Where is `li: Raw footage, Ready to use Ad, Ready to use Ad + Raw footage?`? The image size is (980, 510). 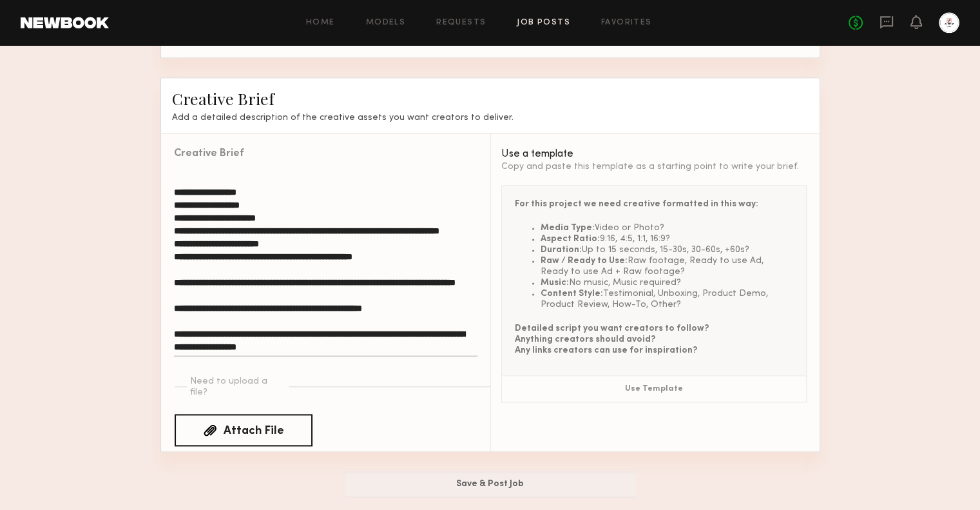 li: Raw footage, Ready to use Ad, Ready to use Ad + Raw footage? is located at coordinates (667, 266).